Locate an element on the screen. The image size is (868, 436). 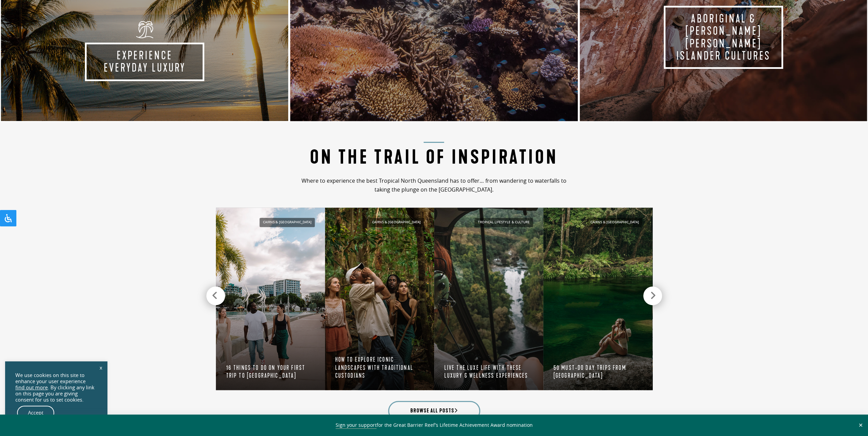
a: Browse all posts is located at coordinates (434, 411).